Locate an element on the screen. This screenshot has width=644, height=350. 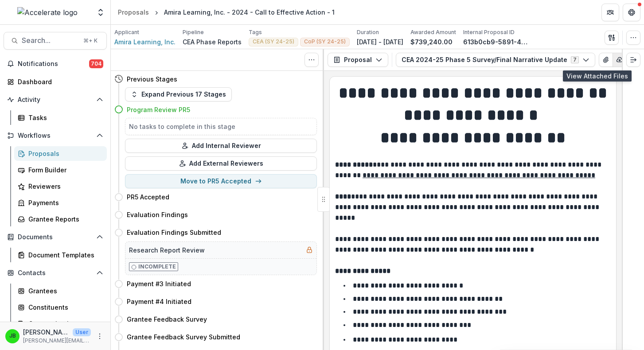
p: CEA Phase Reports is located at coordinates (212, 41).